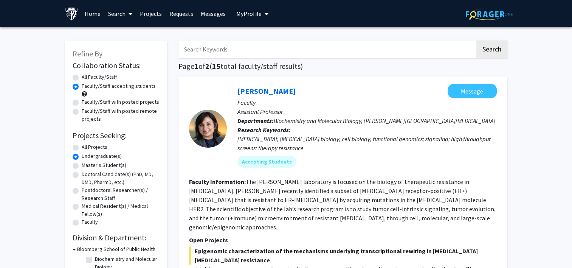  I want to click on h2: Division & Department:, so click(116, 238).